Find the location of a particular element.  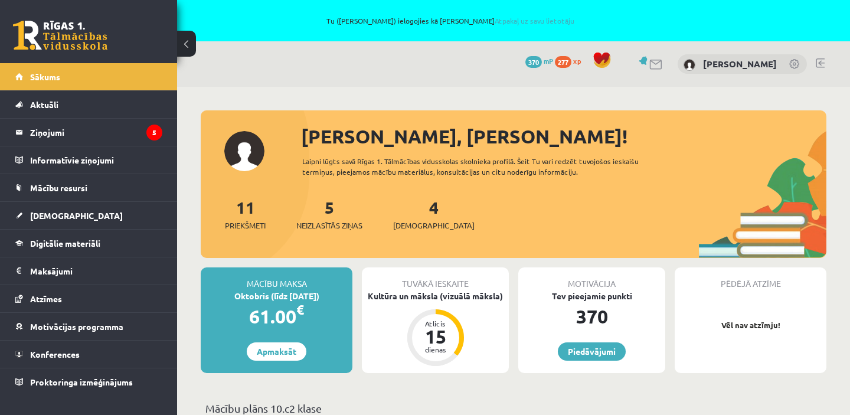

span: Motivācijas programma is located at coordinates (77, 326).